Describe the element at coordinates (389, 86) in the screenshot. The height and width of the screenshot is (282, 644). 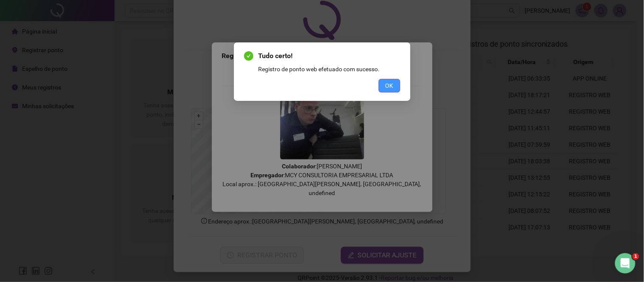
I see `button: OK` at that location.